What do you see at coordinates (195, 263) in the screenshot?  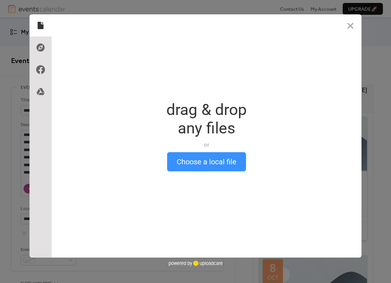 I see `div: powered by` at bounding box center [195, 263].